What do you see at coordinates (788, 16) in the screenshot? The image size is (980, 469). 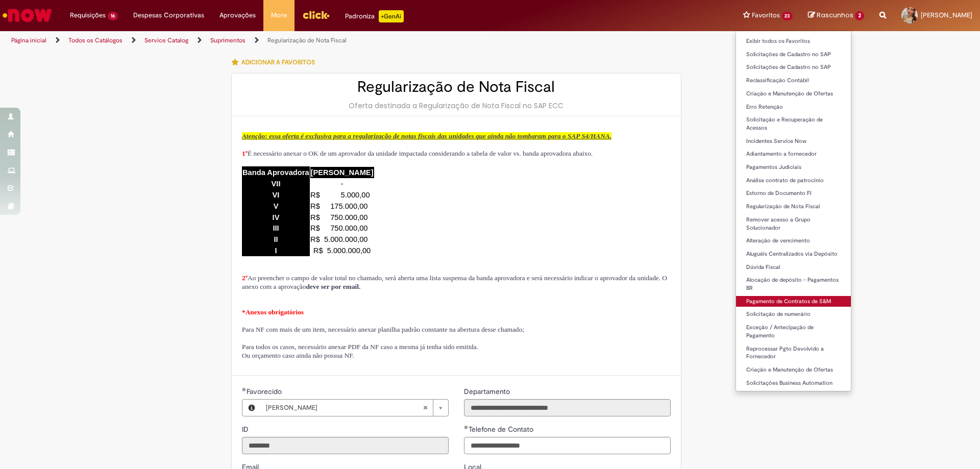 I see `span: 23` at bounding box center [788, 16].